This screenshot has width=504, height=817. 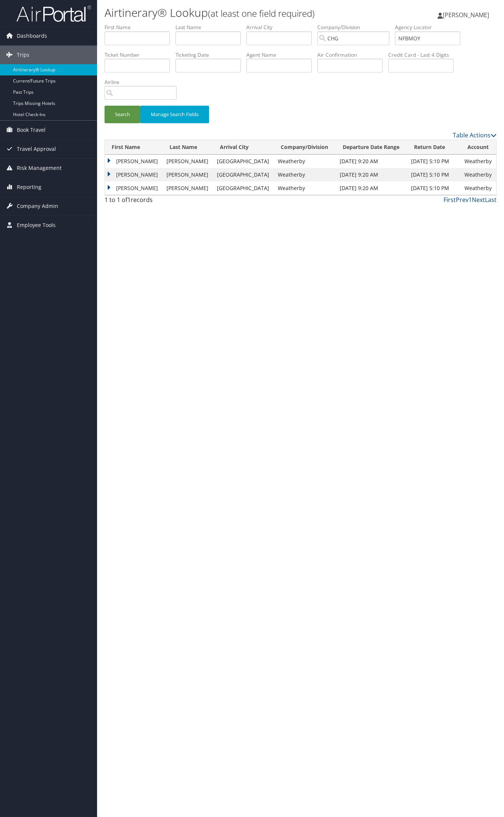 I want to click on th: Account: activate to sort column ascending, so click(x=478, y=147).